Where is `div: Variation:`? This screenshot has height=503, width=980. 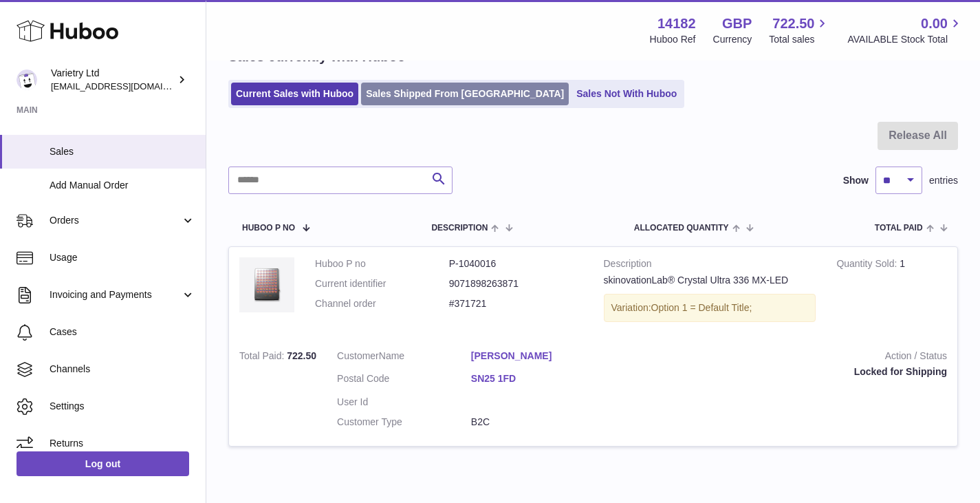
div: Variation: is located at coordinates (710, 308).